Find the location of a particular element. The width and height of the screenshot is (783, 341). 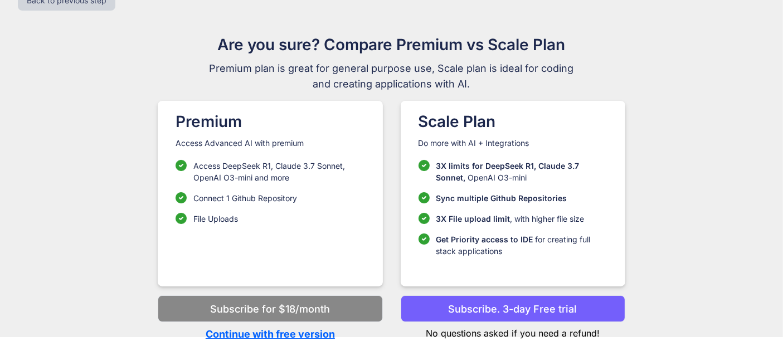

p: Access Advanced AI with premium is located at coordinates (270, 143).